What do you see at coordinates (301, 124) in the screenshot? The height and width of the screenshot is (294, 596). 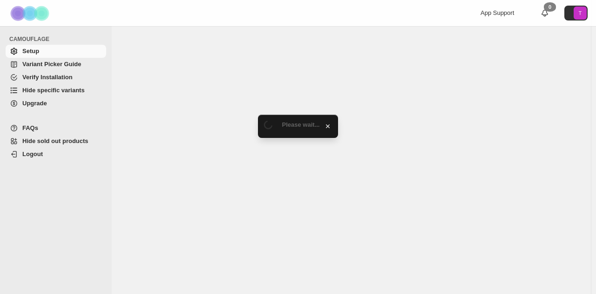 I see `span: Please wait...` at bounding box center [301, 124].